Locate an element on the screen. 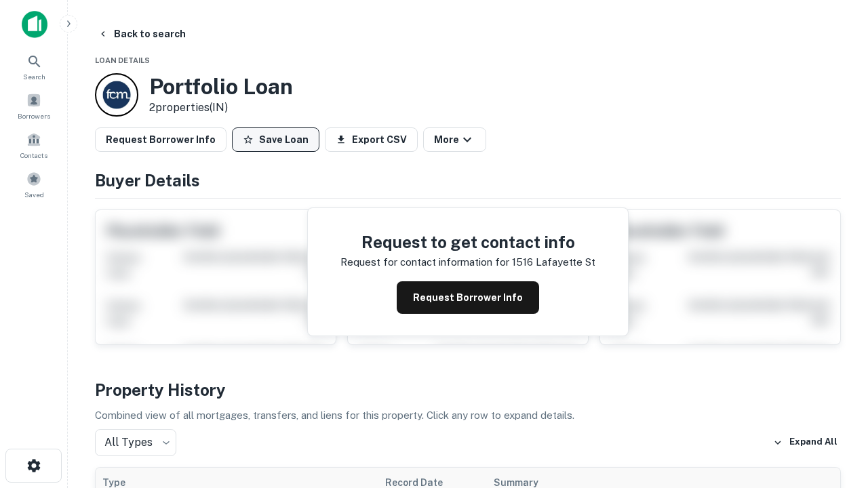 This screenshot has height=488, width=868. h4: Request to get contact info is located at coordinates (468, 242).